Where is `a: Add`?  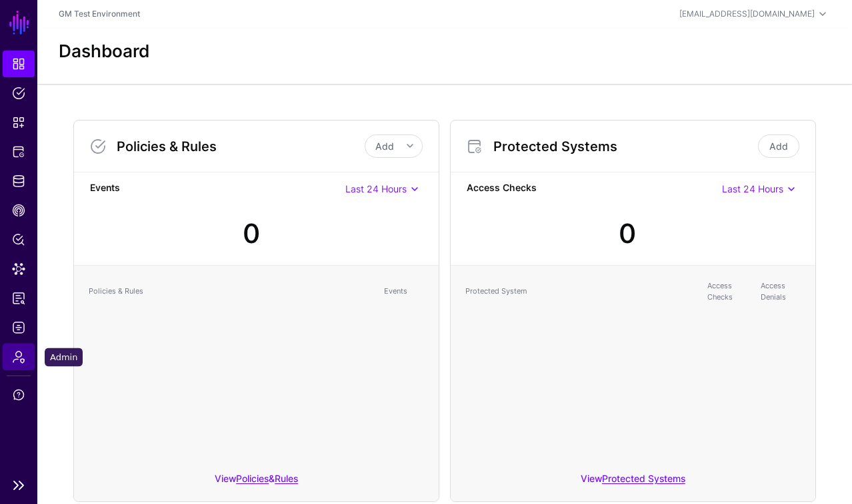 a: Add is located at coordinates (779, 146).